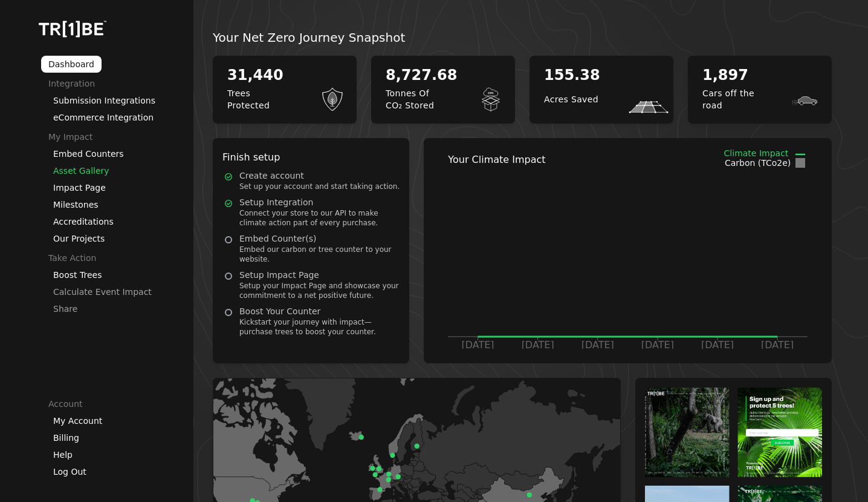 The image size is (868, 502). I want to click on span: Carbon (tCo2e), so click(758, 163).